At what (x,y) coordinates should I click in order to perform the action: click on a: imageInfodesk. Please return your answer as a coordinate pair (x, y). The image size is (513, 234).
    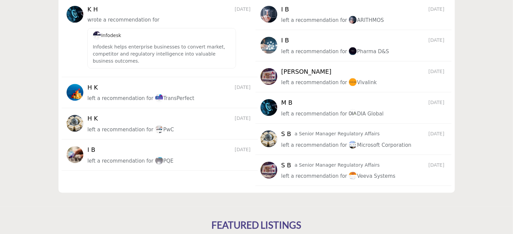
    Looking at the image, I should click on (107, 35).